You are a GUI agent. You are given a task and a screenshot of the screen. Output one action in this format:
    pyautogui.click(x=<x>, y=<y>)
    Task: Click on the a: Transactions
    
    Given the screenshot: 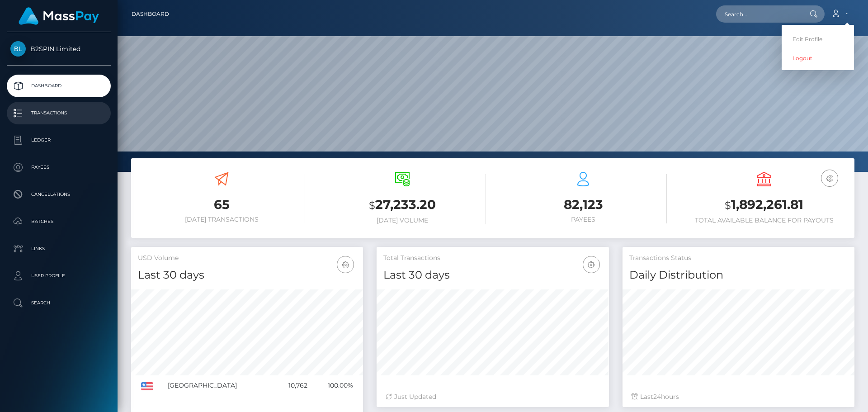 What is the action you would take?
    pyautogui.click(x=59, y=113)
    